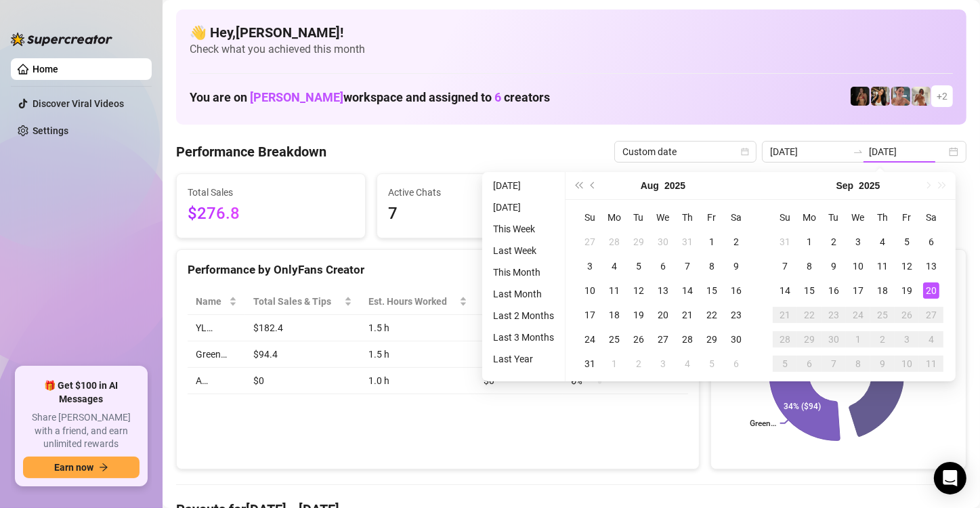 This screenshot has height=508, width=980. Describe the element at coordinates (571, 49) in the screenshot. I see `span: Check what you achieved this month` at that location.